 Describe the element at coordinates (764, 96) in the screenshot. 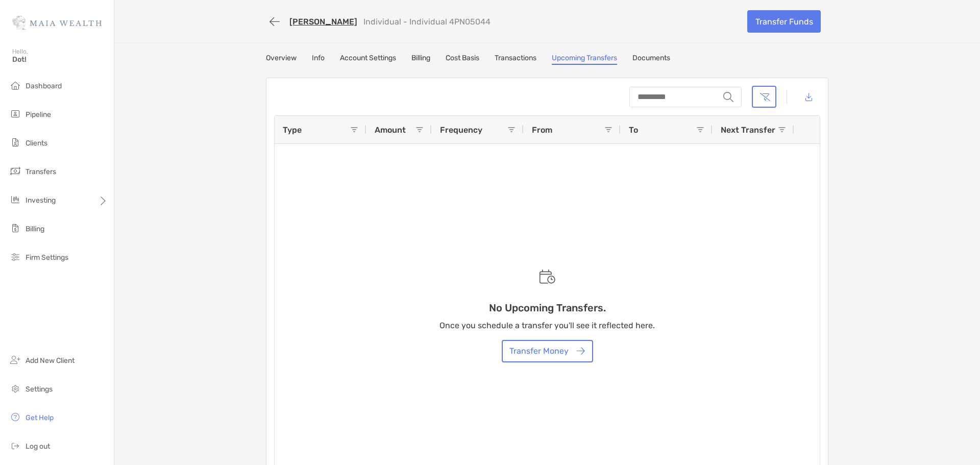

I see `button: Clear filters` at that location.